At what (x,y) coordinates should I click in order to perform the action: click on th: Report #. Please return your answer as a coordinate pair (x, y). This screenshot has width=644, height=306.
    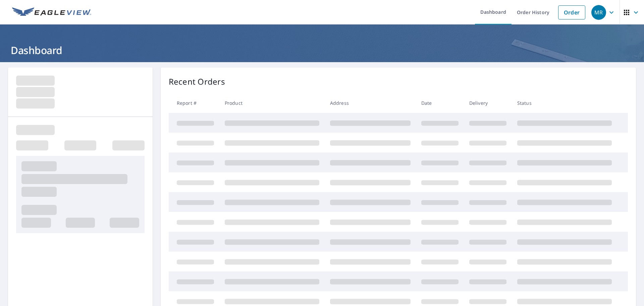
    Looking at the image, I should click on (194, 103).